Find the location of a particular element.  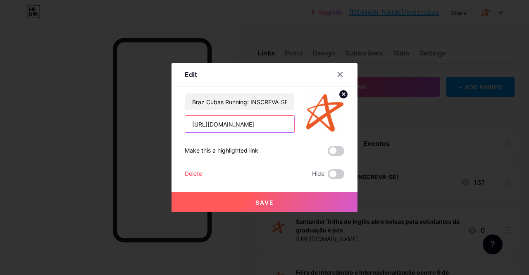

button: Save is located at coordinates (265, 202).